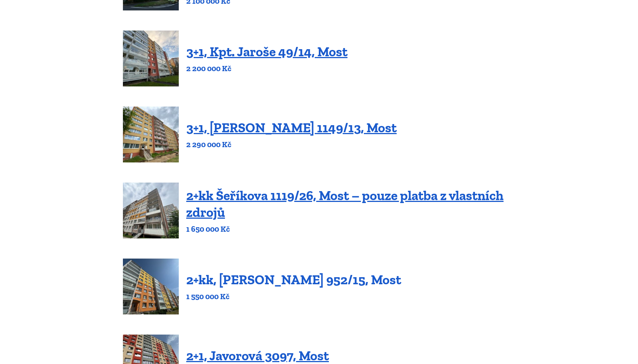 The height and width of the screenshot is (364, 638). I want to click on p: 2 200 000 Kč, so click(267, 68).